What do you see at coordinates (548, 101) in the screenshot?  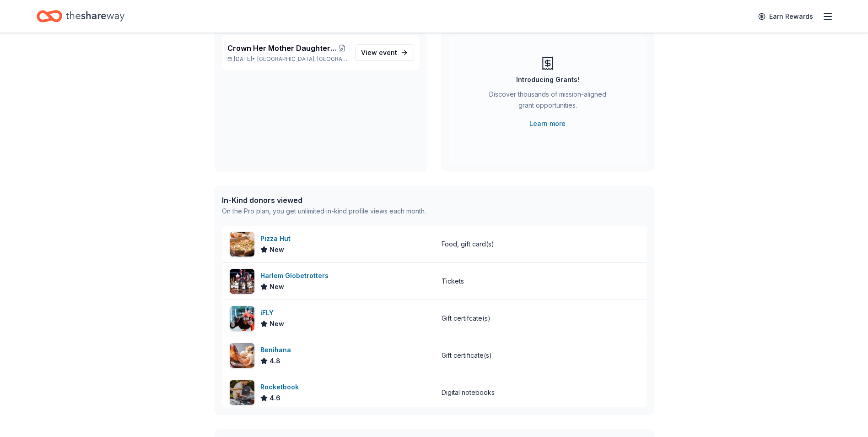 I see `div: Discover thousands of mission-aligned grant opportunities.` at bounding box center [548, 101].